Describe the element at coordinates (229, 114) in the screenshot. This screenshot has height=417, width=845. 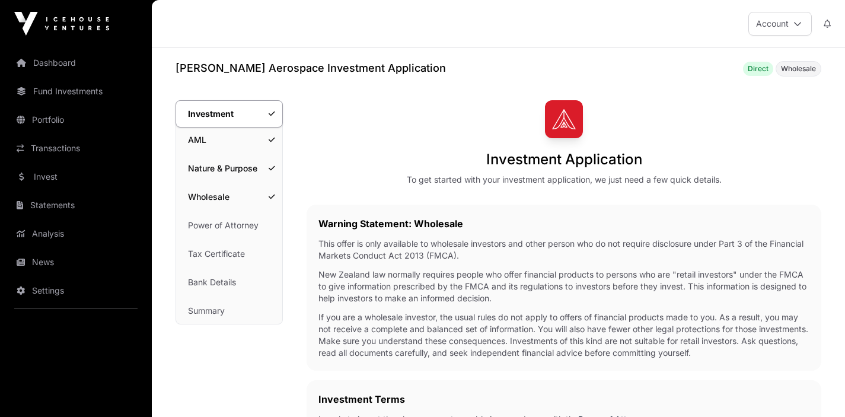
I see `a: Investment` at that location.